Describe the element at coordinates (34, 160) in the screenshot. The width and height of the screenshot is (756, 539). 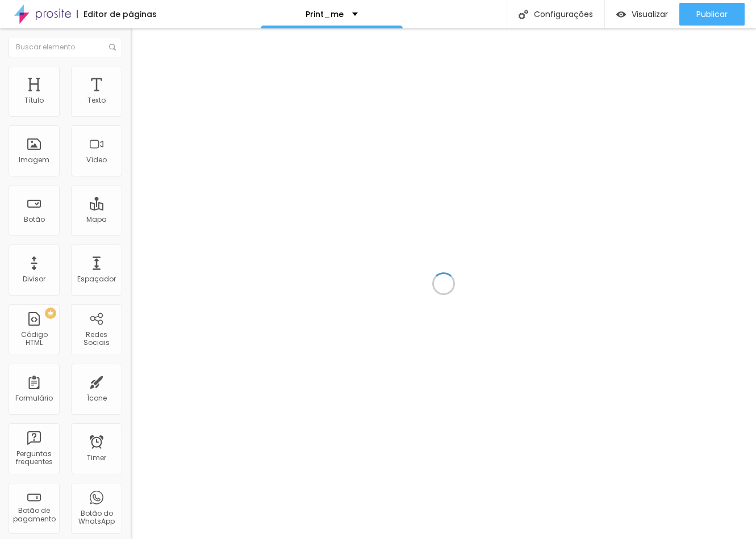
I see `div: Imagem` at that location.